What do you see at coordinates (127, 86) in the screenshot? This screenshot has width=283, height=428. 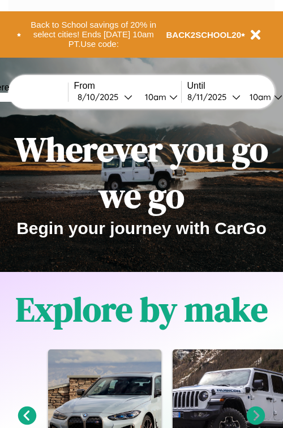 I see `label: From` at bounding box center [127, 86].